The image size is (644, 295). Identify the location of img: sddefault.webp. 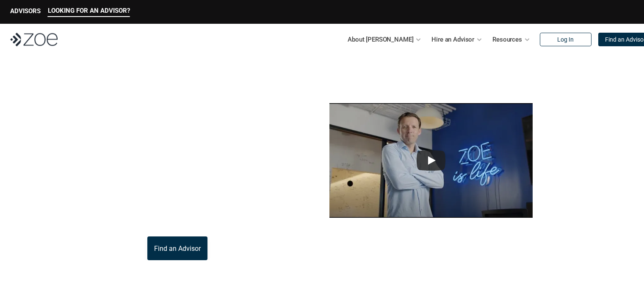
(431, 160).